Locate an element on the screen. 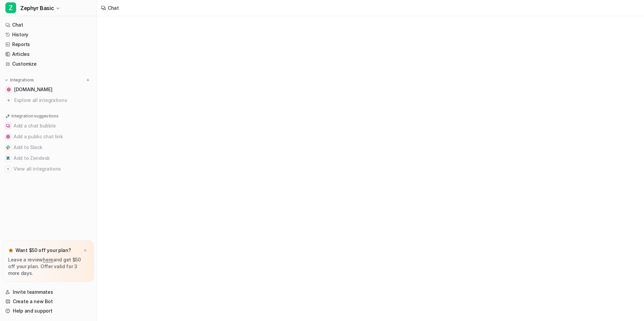 This screenshot has width=644, height=321. a: Help and support is located at coordinates (48, 311).